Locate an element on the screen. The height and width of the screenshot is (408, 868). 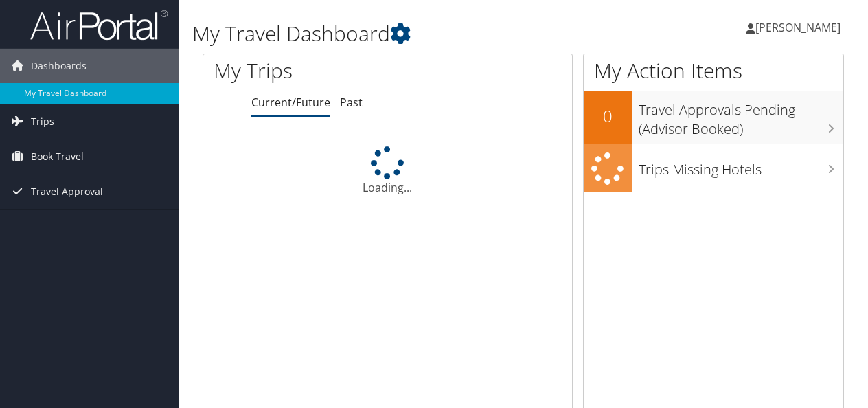
h1: My Trips is located at coordinates (310, 71).